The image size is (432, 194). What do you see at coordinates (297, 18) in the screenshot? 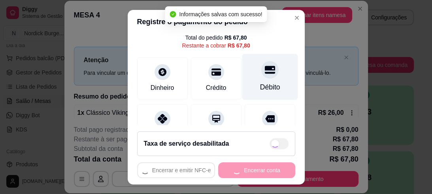
I see `button: Close` at bounding box center [297, 18].